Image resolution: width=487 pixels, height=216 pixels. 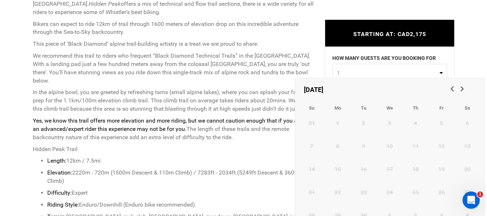 I want to click on p: 2220m - 720m (1500m Descent & 110m Climb) / 7283ft - 2034ft (5249ft Descent & 360ft Climb), so click(x=181, y=177).